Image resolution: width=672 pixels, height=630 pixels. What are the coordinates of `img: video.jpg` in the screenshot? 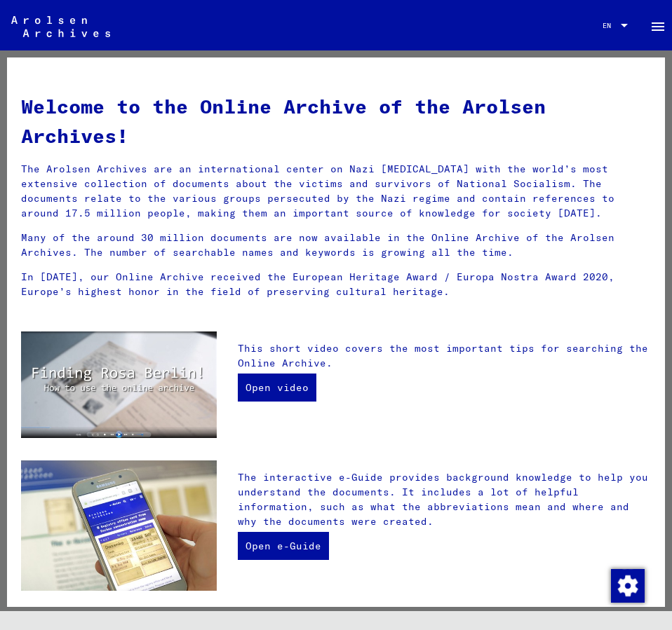 It's located at (118, 385).